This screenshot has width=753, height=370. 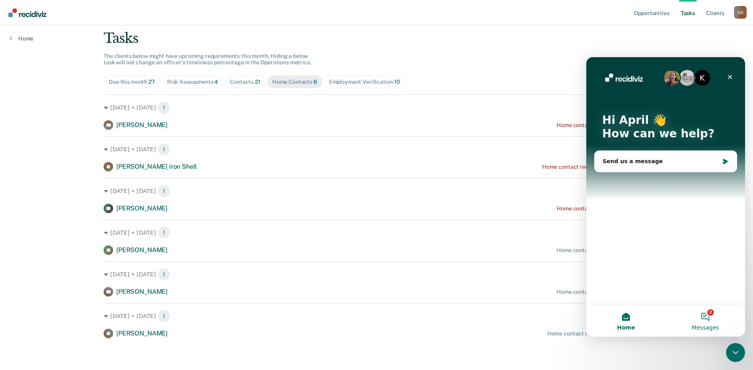 I want to click on div: Due this month, so click(x=132, y=82).